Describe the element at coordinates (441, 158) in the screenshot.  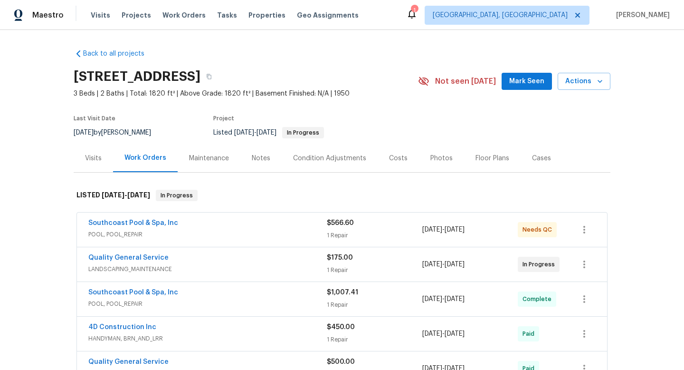
I see `div: Photos` at that location.